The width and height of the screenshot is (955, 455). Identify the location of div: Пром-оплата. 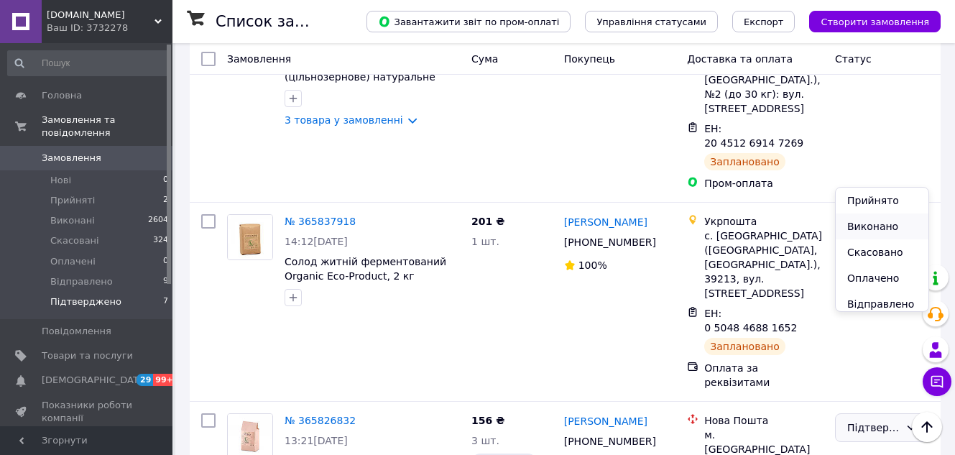
(764, 183).